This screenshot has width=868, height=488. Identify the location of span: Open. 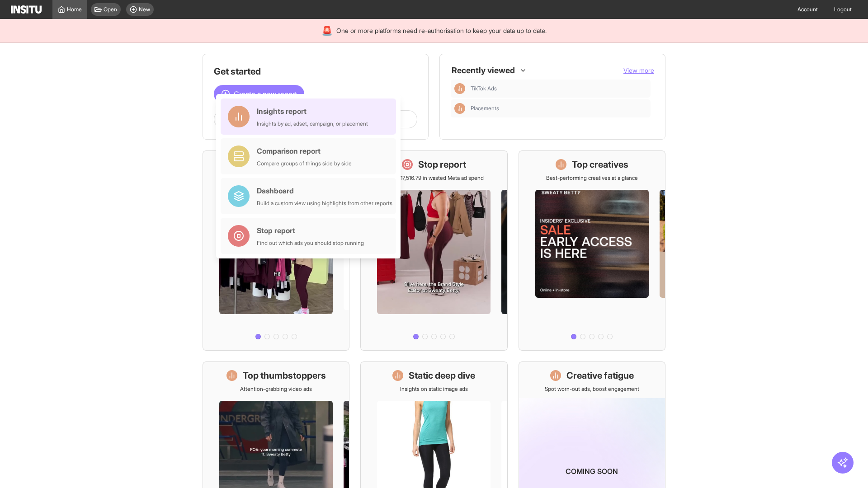
(110, 10).